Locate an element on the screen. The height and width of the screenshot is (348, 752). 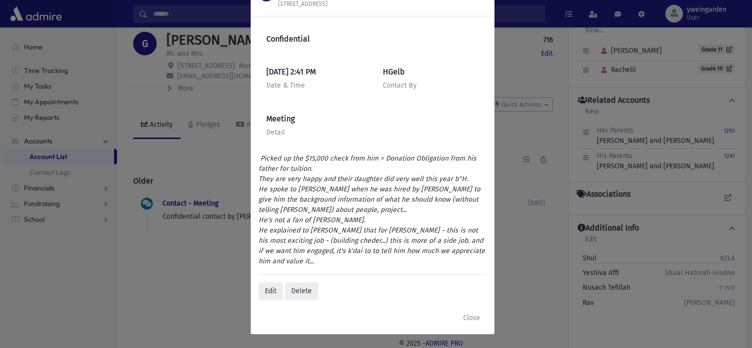
h6: HGelb is located at coordinates (431, 71).